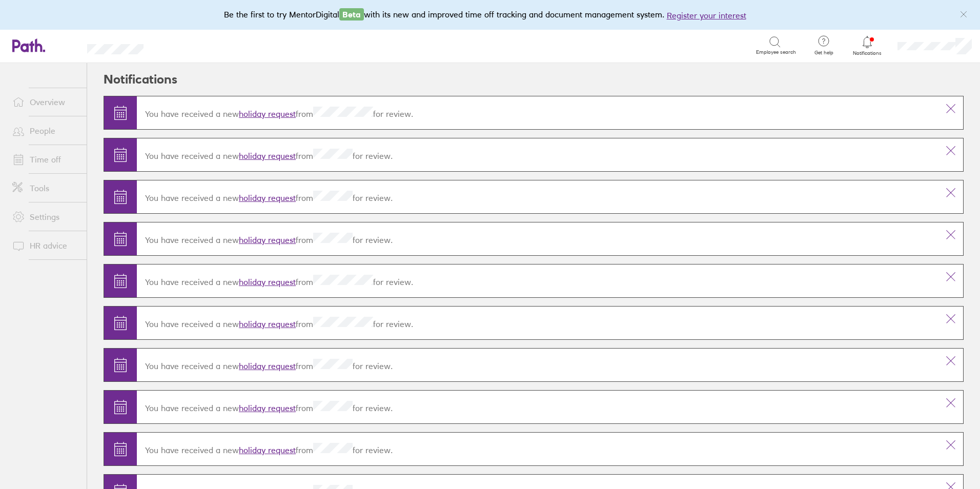 The height and width of the screenshot is (489, 980). I want to click on a: Time off, so click(45, 159).